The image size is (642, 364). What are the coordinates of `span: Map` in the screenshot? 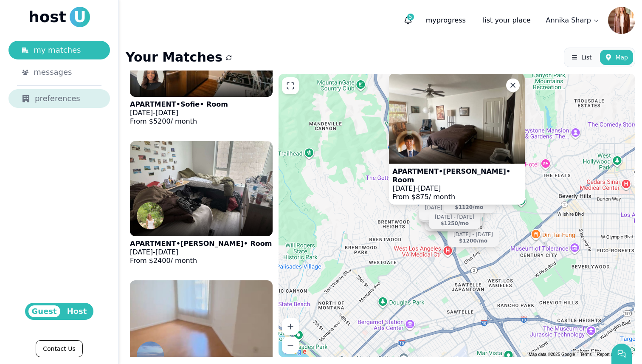 It's located at (622, 58).